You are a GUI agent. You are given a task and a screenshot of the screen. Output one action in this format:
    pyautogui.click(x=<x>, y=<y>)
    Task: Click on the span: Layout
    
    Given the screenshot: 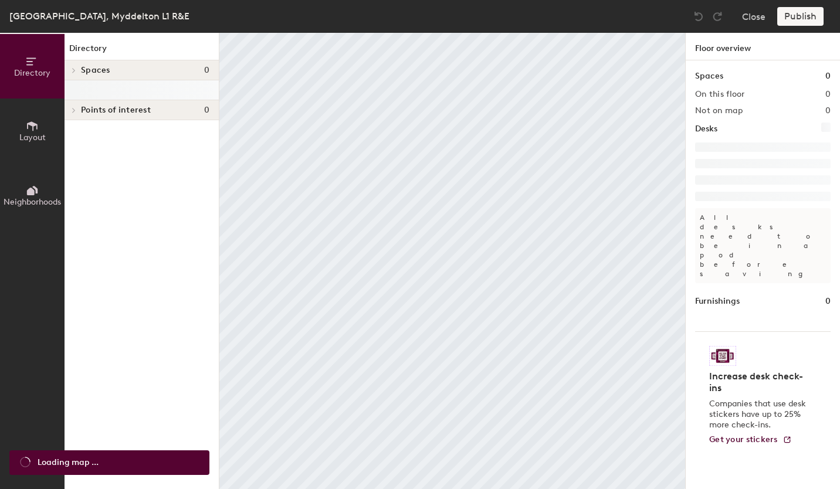 What is the action you would take?
    pyautogui.click(x=32, y=137)
    